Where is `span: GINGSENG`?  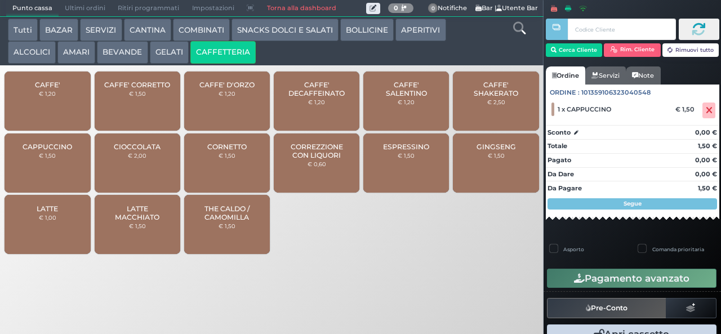
span: GINGSENG is located at coordinates (496, 147).